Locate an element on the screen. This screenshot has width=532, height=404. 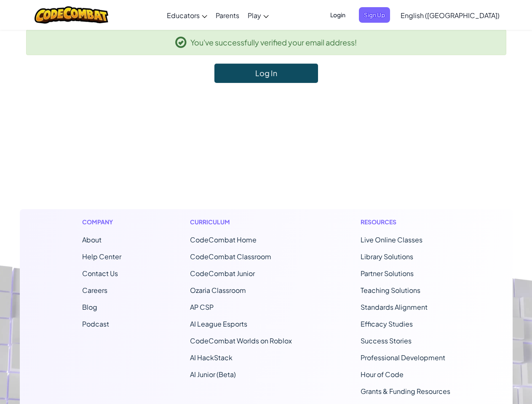
span: Play is located at coordinates (254, 15).